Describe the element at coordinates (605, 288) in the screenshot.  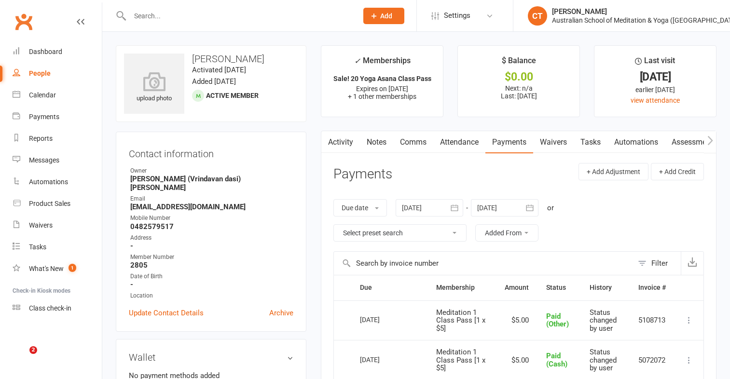
I see `th: History` at that location.